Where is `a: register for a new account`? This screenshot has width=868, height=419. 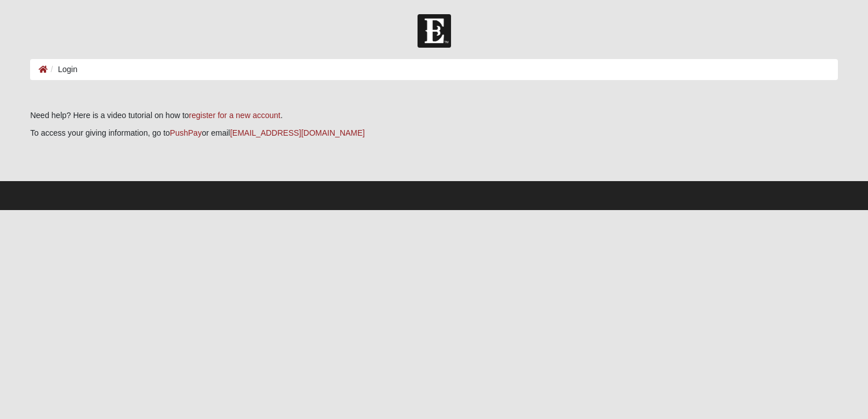 a: register for a new account is located at coordinates (235, 115).